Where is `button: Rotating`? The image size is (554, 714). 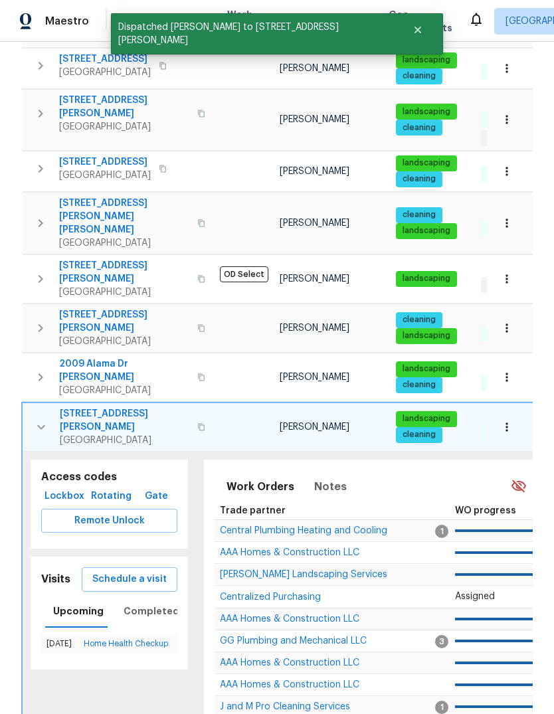 button: Rotating is located at coordinates (111, 496).